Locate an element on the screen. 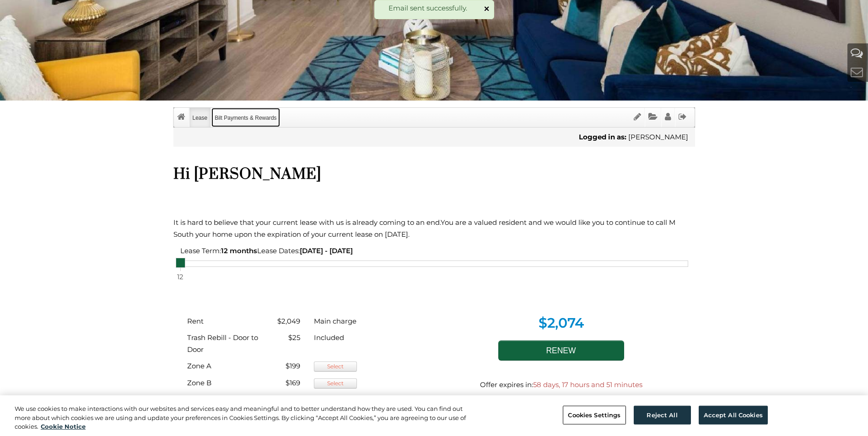 The height and width of the screenshot is (436, 868). i: Sign Out is located at coordinates (682, 117).